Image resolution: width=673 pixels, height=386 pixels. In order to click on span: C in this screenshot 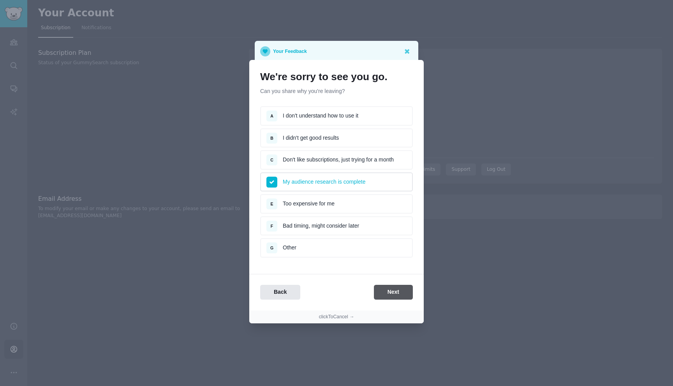, I will do `click(272, 160)`.